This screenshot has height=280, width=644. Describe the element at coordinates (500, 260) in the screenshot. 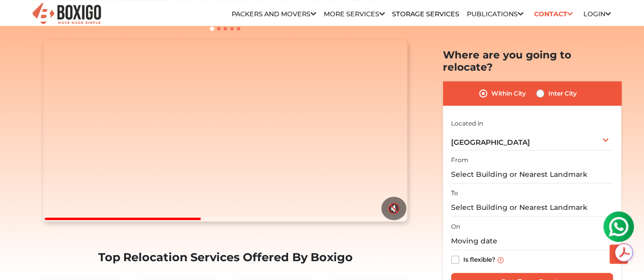

I see `img: info` at that location.